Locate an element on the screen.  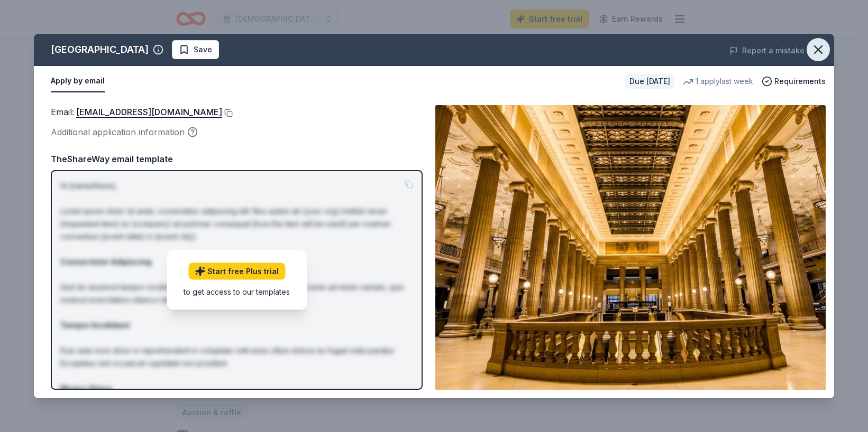
strong: Tempor Incididunt is located at coordinates (95, 325).